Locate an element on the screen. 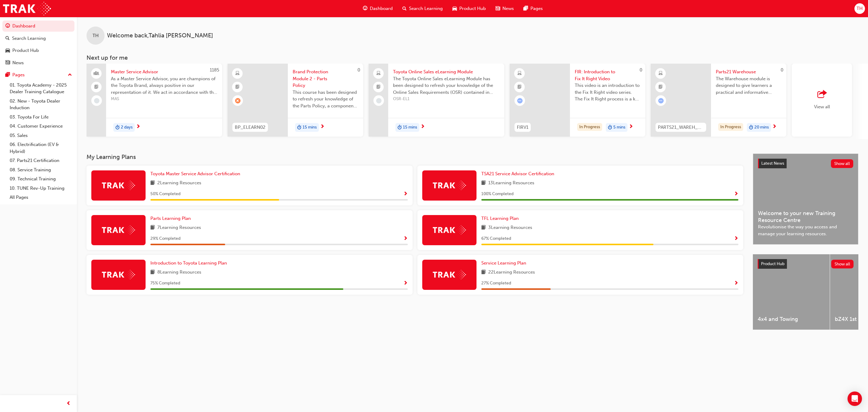  span: 75 % Completed is located at coordinates (165, 283).